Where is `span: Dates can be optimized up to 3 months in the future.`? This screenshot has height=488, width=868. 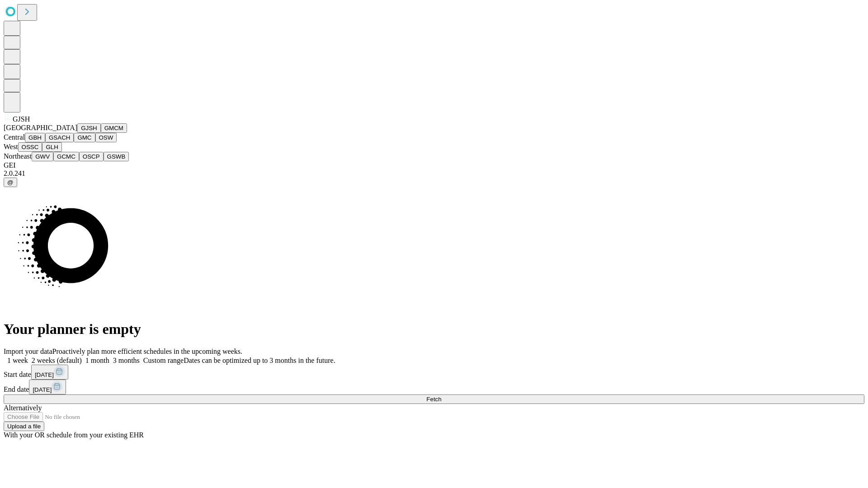
span: Dates can be optimized up to 3 months in the future. is located at coordinates (259, 360).